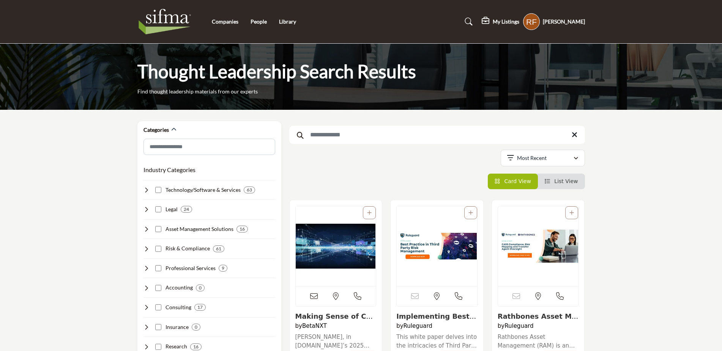  Describe the element at coordinates (242, 229) in the screenshot. I see `div: 16 Results For Asset Management Solutions` at that location.